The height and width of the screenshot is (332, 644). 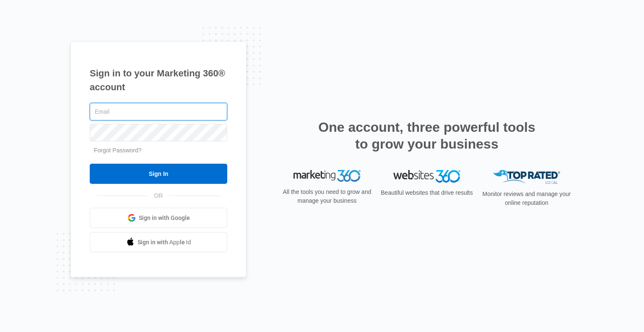 I want to click on img: Websites 360, so click(x=427, y=176).